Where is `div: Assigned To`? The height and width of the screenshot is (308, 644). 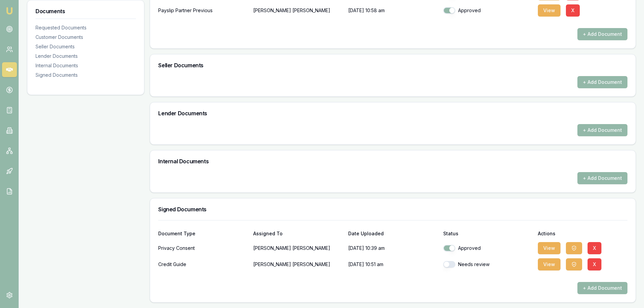 div: Assigned To is located at coordinates (298, 233).